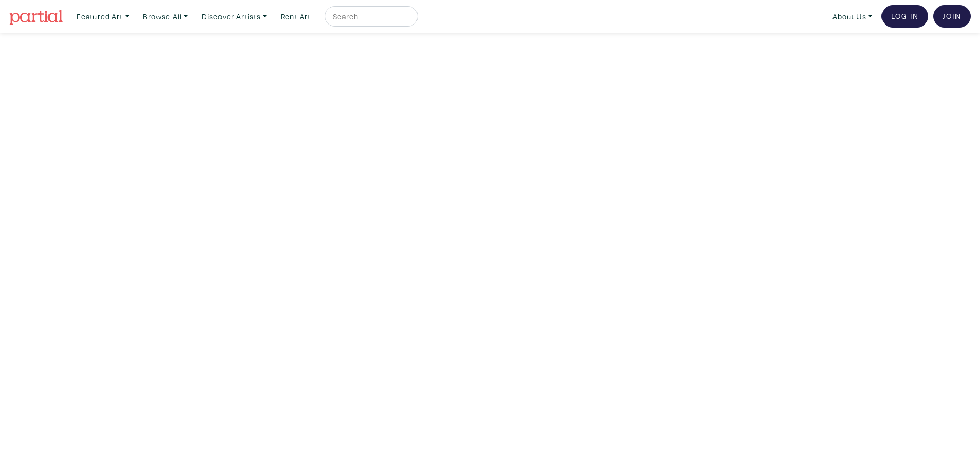 The width and height of the screenshot is (980, 465). Describe the element at coordinates (370, 16) in the screenshot. I see `input: Search` at that location.